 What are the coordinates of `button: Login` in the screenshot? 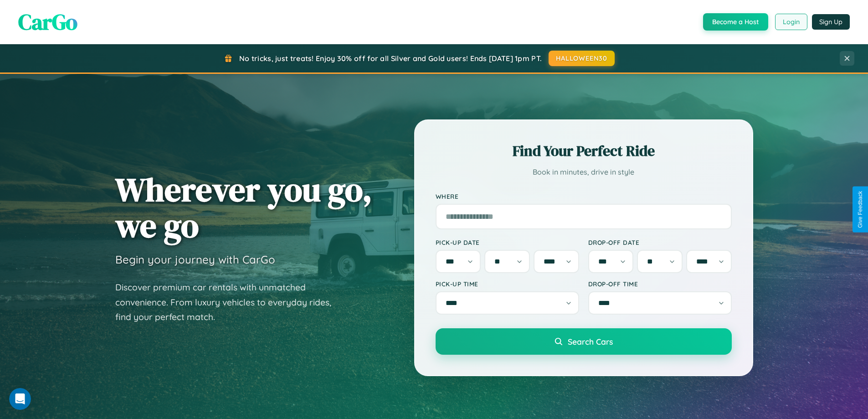 It's located at (791, 22).